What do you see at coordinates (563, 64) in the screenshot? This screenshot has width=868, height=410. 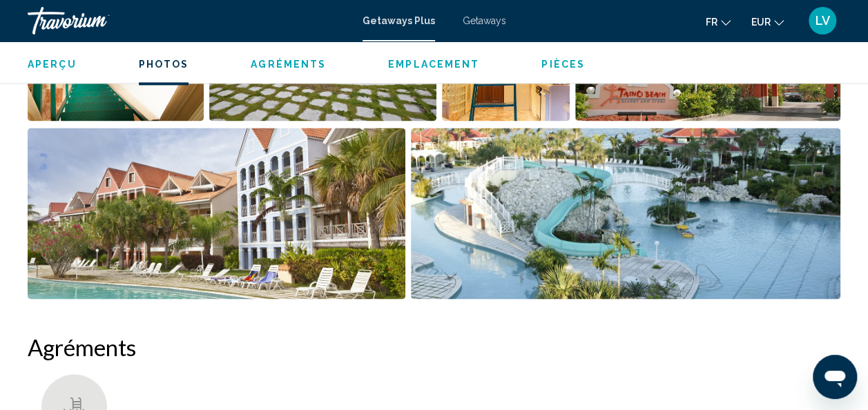 I see `button: Pièces` at bounding box center [563, 64].